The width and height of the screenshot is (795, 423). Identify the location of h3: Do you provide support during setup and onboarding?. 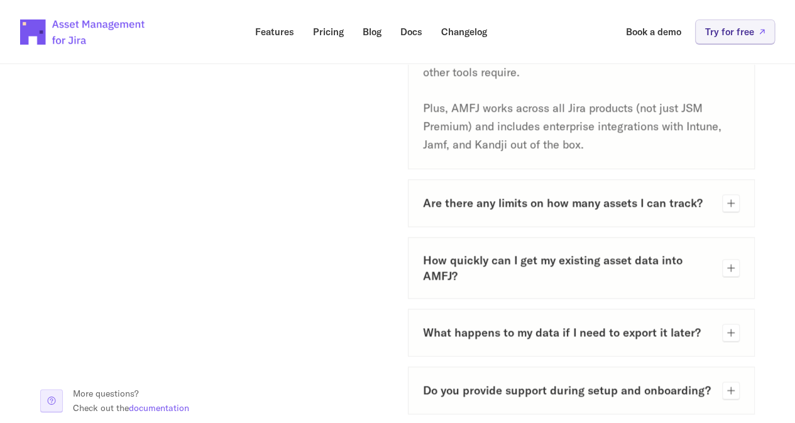
(567, 389).